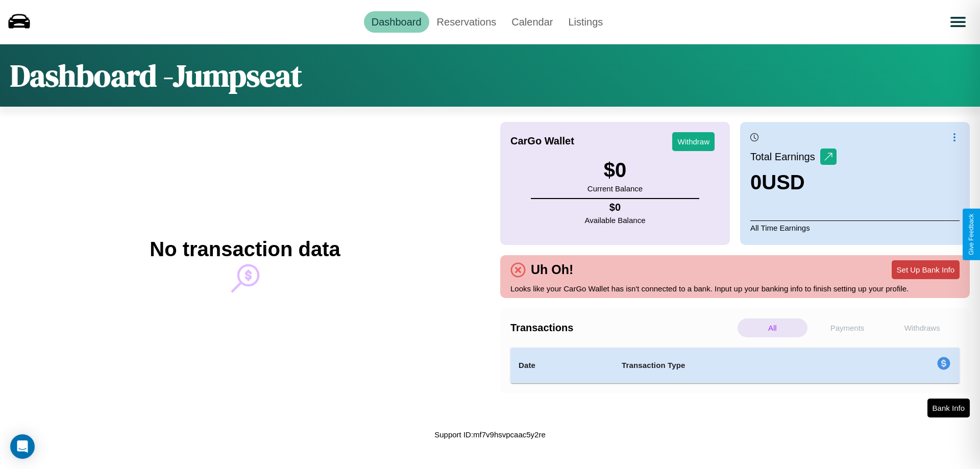 The image size is (980, 469). What do you see at coordinates (156, 75) in the screenshot?
I see `h1: Dashboard - Jumpseat` at bounding box center [156, 75].